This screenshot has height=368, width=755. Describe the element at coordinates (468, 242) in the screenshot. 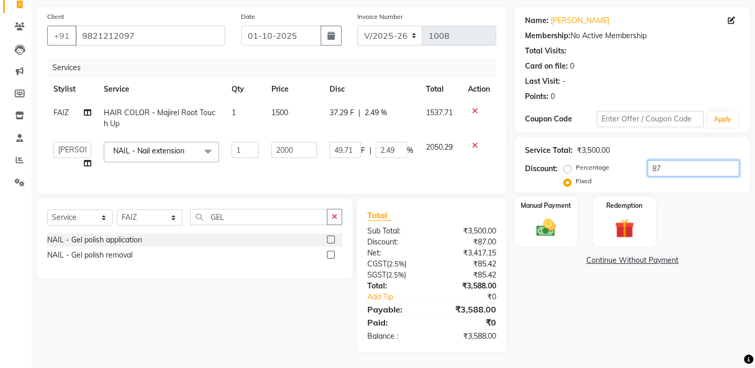

I see `div: ₹87.00` at that location.